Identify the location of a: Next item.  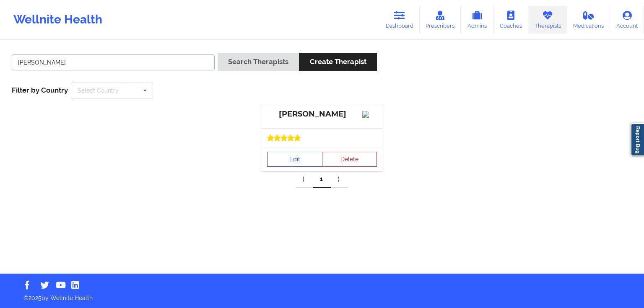
(340, 179).